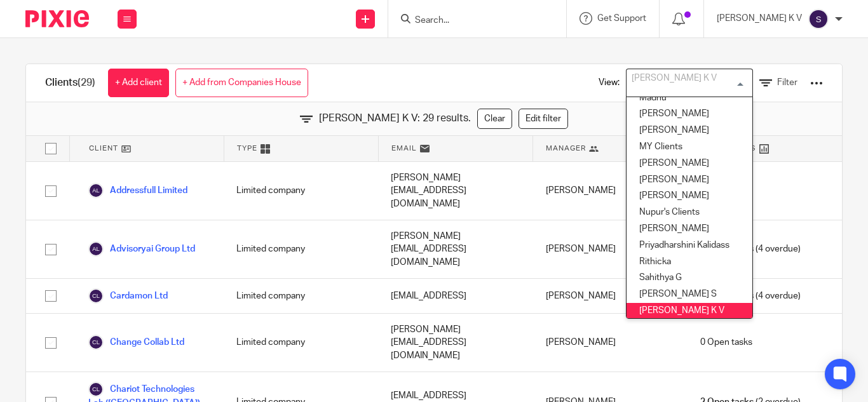 This screenshot has height=402, width=868. What do you see at coordinates (50, 149) in the screenshot?
I see `input: Select all` at bounding box center [50, 149].